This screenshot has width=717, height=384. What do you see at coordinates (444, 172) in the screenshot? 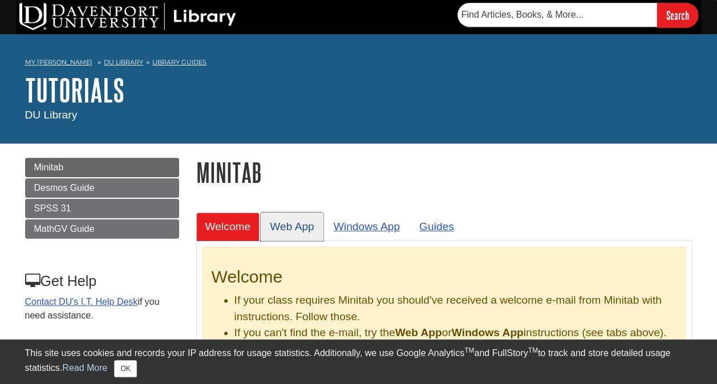
I see `h1: Minitab` at bounding box center [444, 172].